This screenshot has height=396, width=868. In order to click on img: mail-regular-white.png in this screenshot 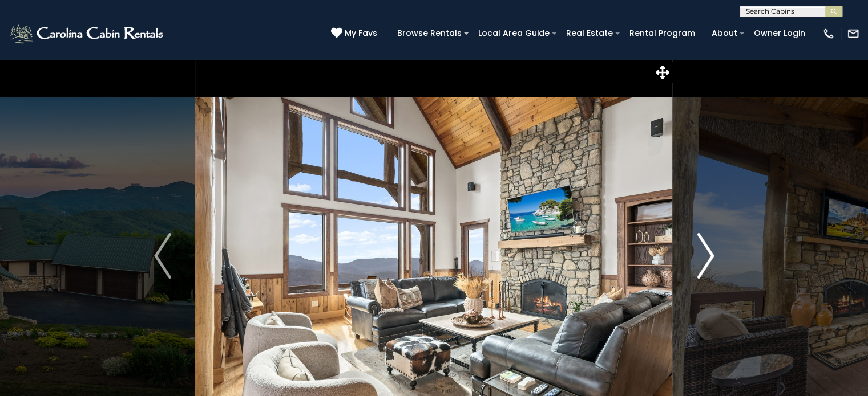, I will do `click(854, 34)`.